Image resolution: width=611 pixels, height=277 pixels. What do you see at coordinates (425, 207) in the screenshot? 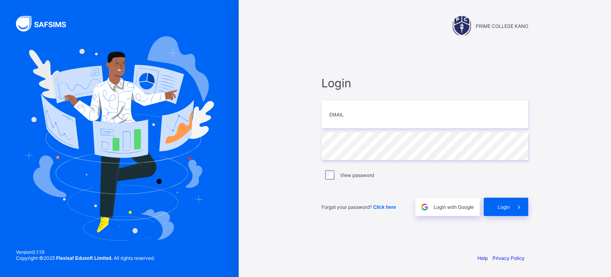
I see `img: google.396cfc9801f0270233282035f929180a.svg` at bounding box center [425, 207].